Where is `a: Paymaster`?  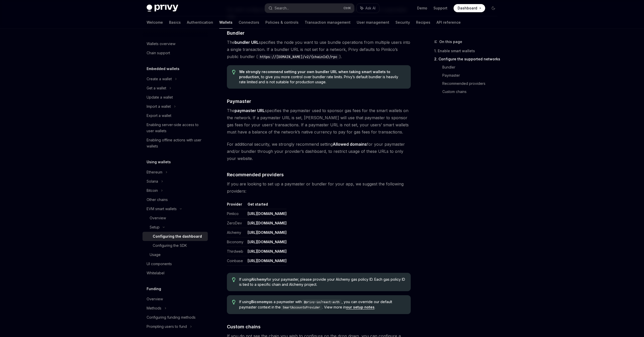 a: Paymaster is located at coordinates (472, 76).